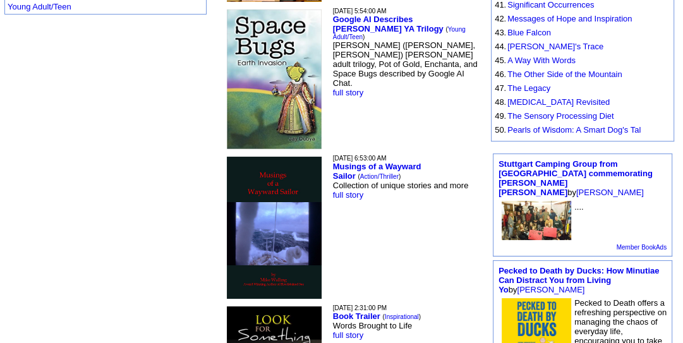  What do you see at coordinates (500, 129) in the screenshot?
I see `font: 50.` at bounding box center [500, 129].